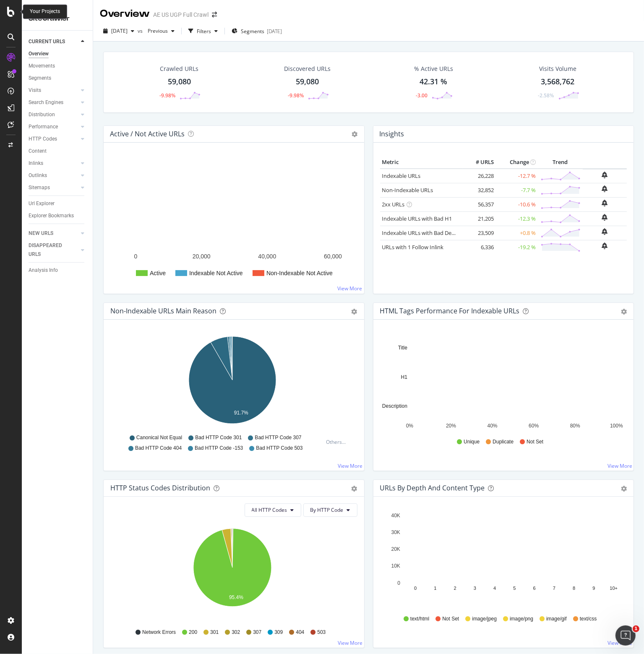 The image size is (644, 654). Describe the element at coordinates (58, 203) in the screenshot. I see `a: Url Explorer` at that location.